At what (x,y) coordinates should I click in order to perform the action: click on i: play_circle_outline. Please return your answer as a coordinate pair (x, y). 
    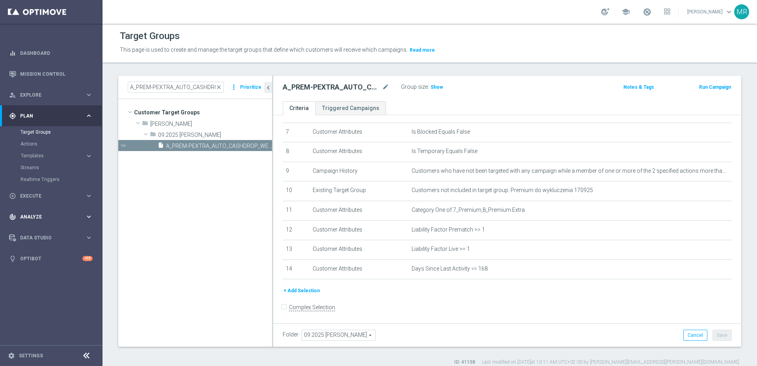
    Looking at the image, I should click on (13, 196).